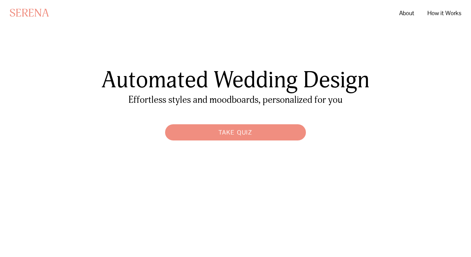 This screenshot has width=471, height=257. Describe the element at coordinates (236, 100) in the screenshot. I see `span: Effortless styles and moodboards, personalized for you` at that location.